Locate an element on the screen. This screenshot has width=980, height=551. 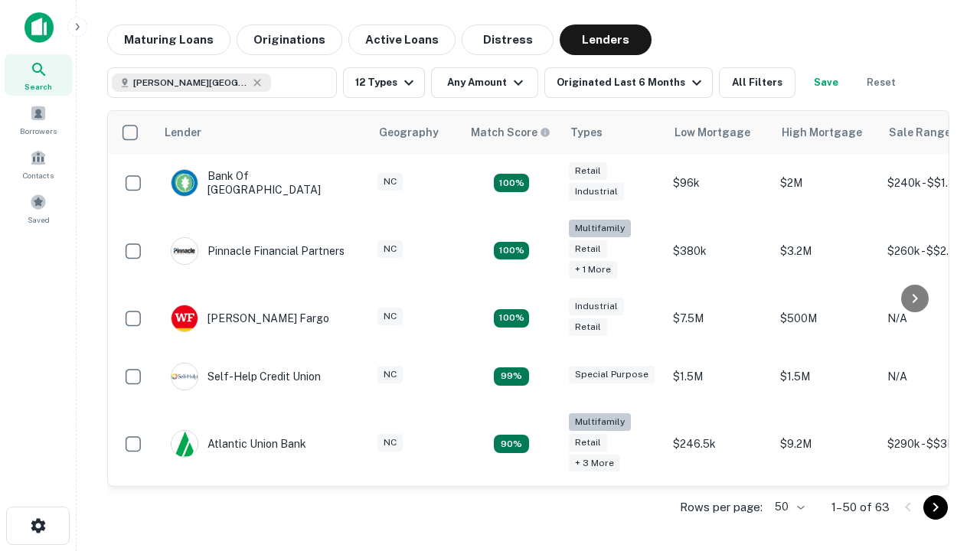
div: Matching Properties: 15, hasApolloMatch: undefined is located at coordinates (511, 183).